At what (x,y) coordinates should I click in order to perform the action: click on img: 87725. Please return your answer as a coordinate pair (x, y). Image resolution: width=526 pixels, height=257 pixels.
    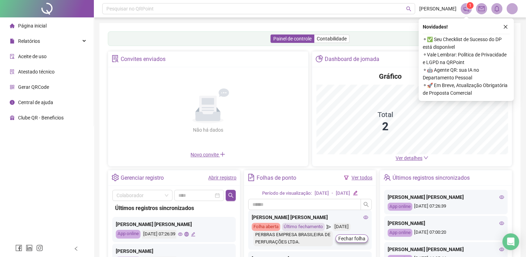
    Looking at the image, I should click on (513, 9).